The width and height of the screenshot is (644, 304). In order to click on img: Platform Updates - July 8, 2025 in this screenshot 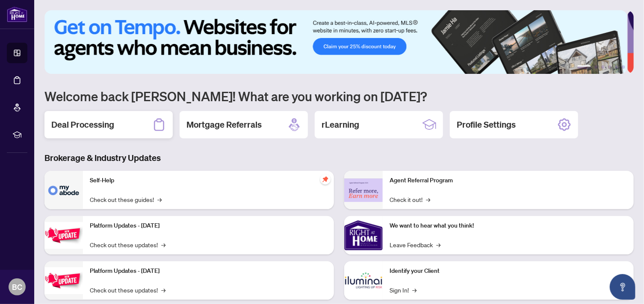, I will do `click(64, 281)`.